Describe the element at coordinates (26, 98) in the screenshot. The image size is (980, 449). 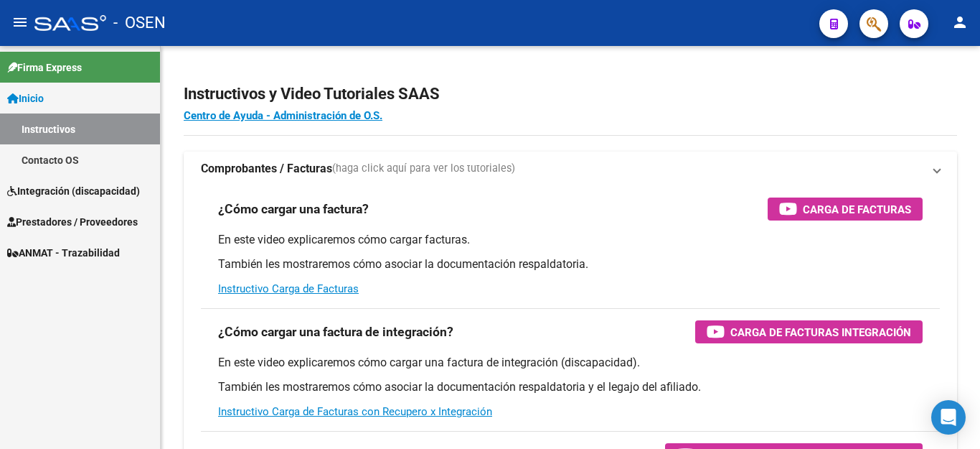
I see `span: Inicio` at that location.